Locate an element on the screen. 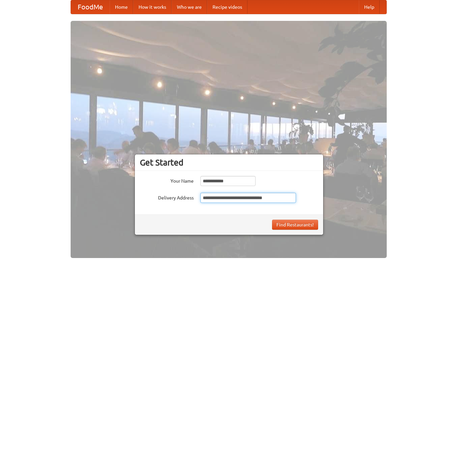 Image resolution: width=457 pixels, height=476 pixels. a: FoodMe is located at coordinates (90, 7).